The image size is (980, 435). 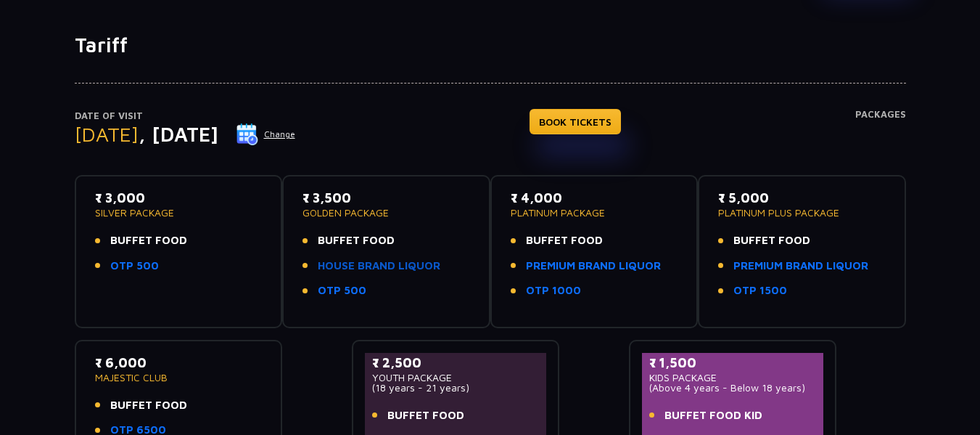 I want to click on p: ₹ 6,000, so click(x=179, y=362).